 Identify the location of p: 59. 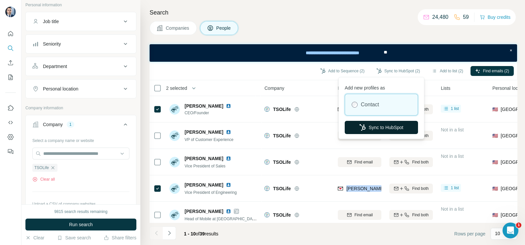
(466, 17).